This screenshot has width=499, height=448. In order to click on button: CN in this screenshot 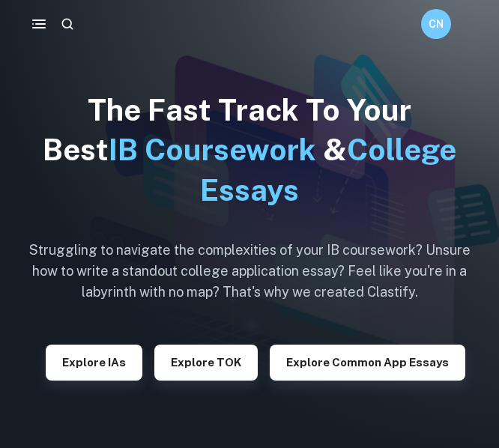, I will do `click(436, 24)`.